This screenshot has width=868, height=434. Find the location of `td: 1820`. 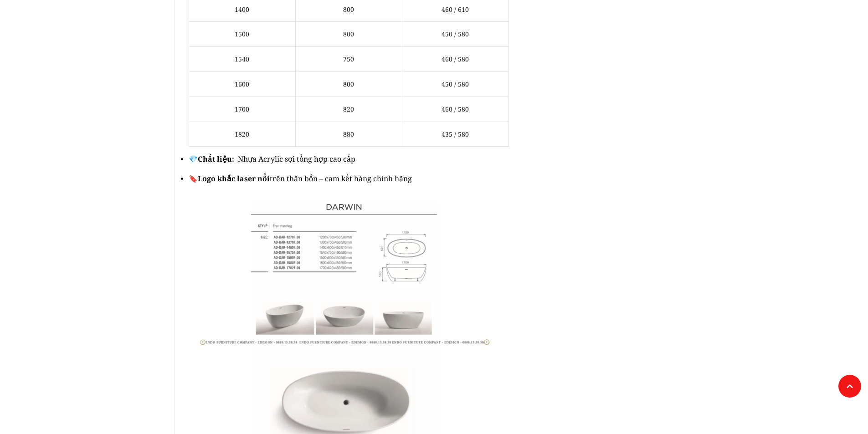

td: 1820 is located at coordinates (242, 134).